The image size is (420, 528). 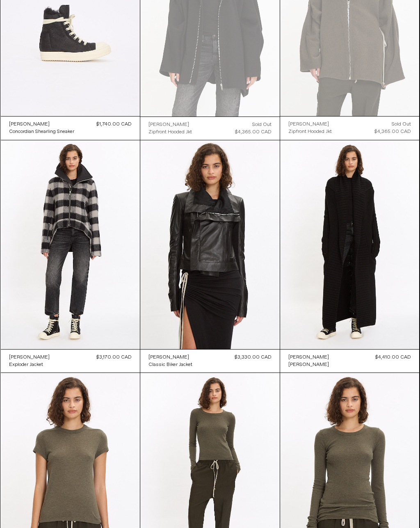 I want to click on img: Rick Owens Maglia Cardigan in black, so click(x=349, y=244).